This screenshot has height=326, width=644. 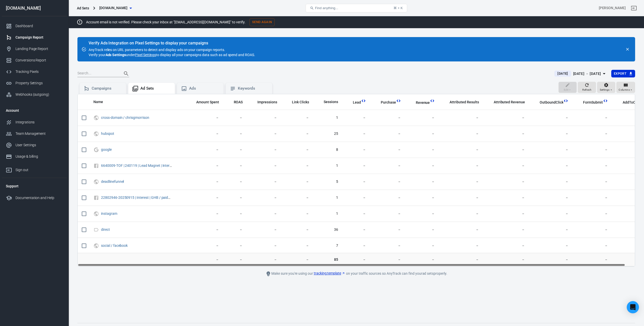 What do you see at coordinates (125, 118) in the screenshot?
I see `a: cross-domain / chrisgmorrison` at bounding box center [125, 118].